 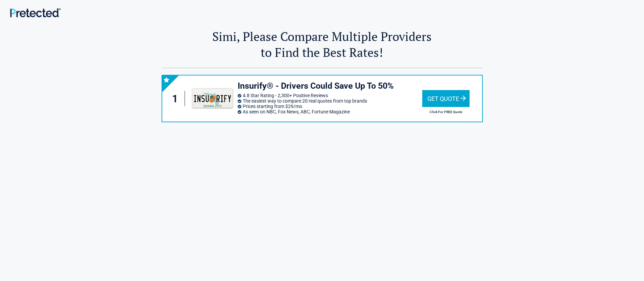 I want to click on h2: Click For FREE Quote, so click(x=446, y=112).